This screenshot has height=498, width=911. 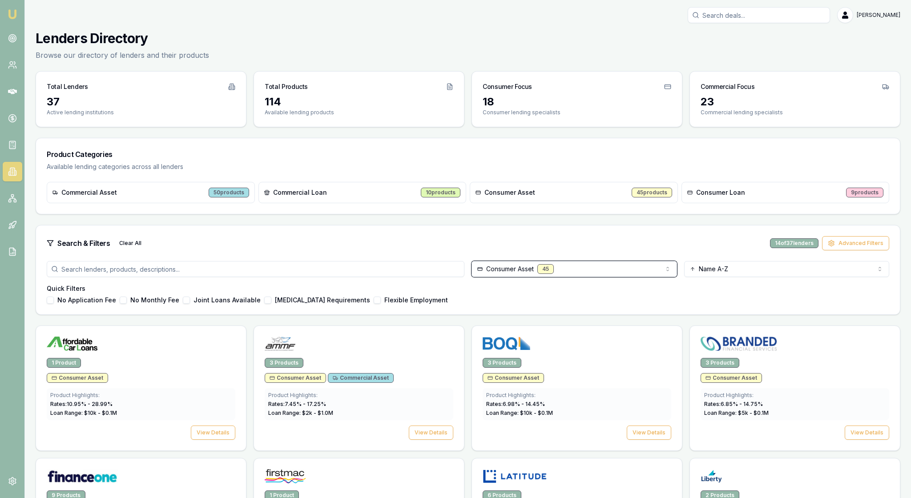 What do you see at coordinates (72, 344) in the screenshot?
I see `img: Affordable Car Loans logo` at bounding box center [72, 344].